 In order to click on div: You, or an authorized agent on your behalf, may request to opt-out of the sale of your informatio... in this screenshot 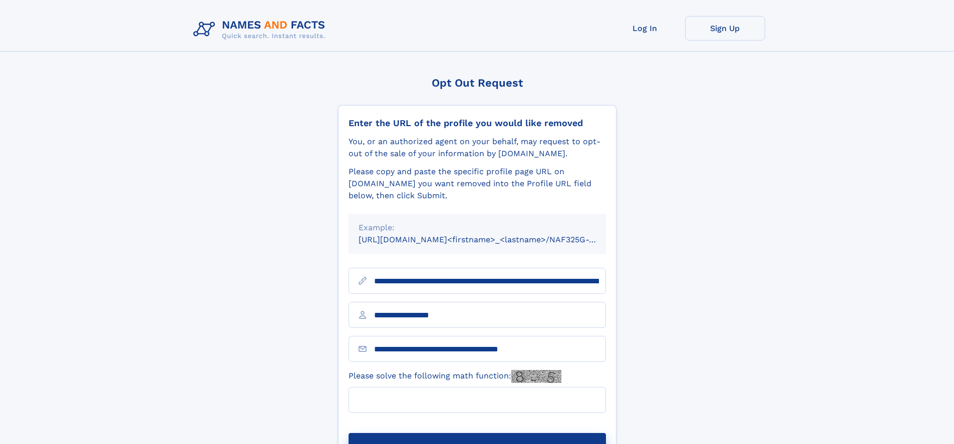, I will do `click(477, 148)`.